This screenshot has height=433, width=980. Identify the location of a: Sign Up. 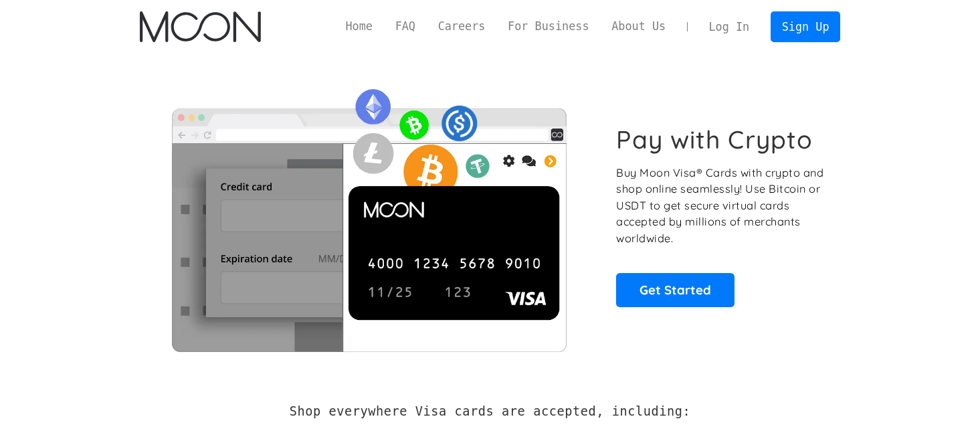
(806, 26).